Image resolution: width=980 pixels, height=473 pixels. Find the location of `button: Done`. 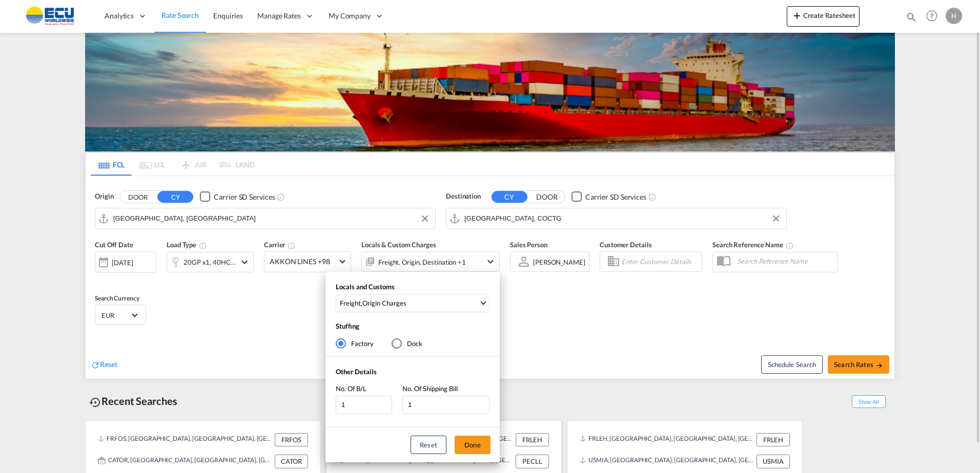

button: Done is located at coordinates (473, 445).